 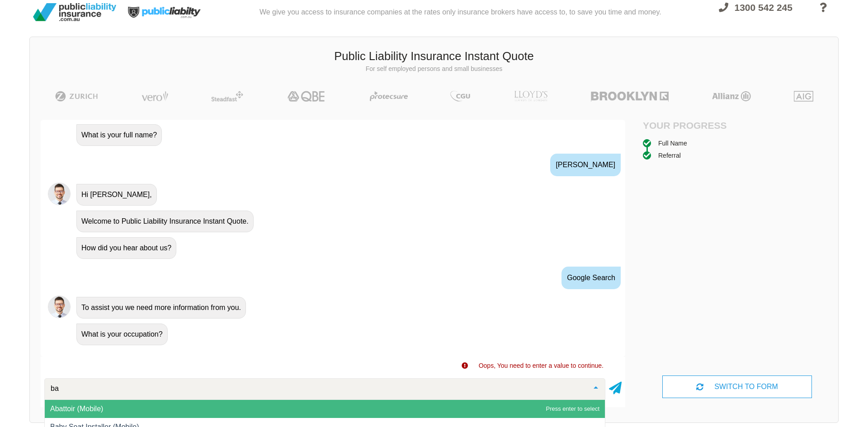 What do you see at coordinates (629, 96) in the screenshot?
I see `img: Brooklyn | Public Liability Insurance` at bounding box center [629, 96].